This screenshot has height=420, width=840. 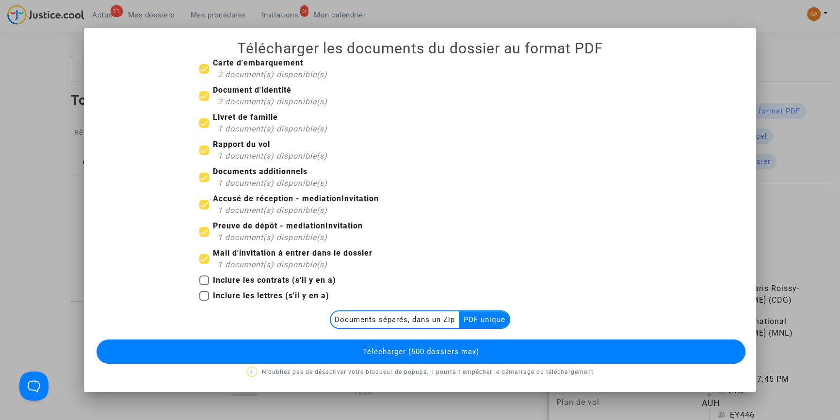 I want to click on multi-toggle-item: Documents séparés, dans un Zip, so click(x=395, y=320).